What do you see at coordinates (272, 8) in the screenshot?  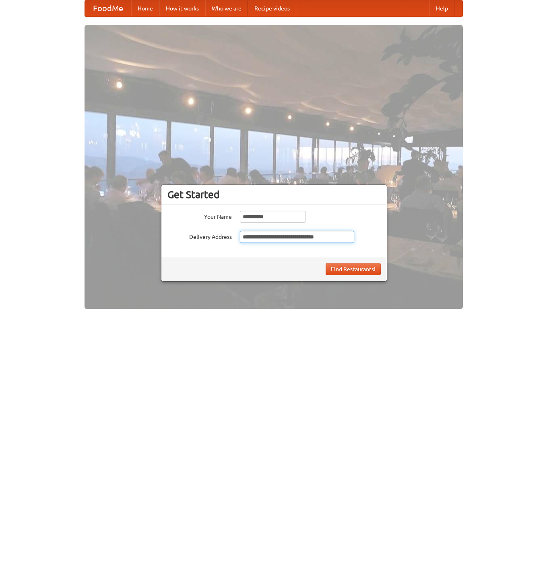 I see `a: Recipe videos` at bounding box center [272, 8].